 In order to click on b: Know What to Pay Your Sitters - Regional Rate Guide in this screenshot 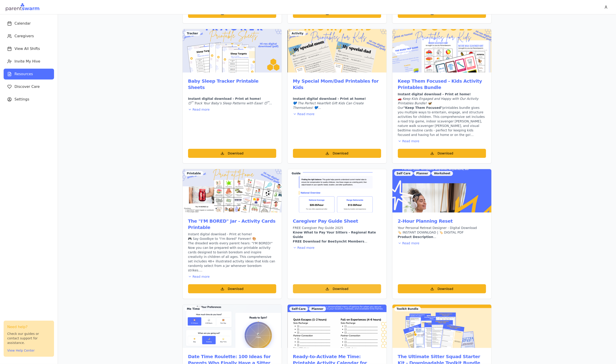, I will do `click(335, 234)`.